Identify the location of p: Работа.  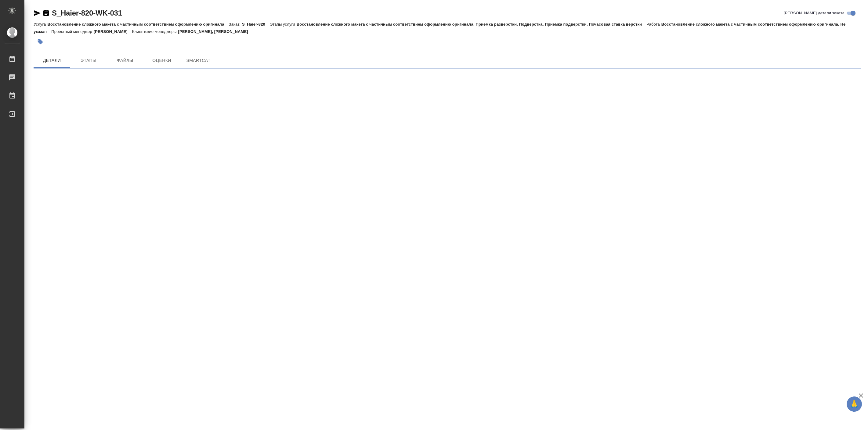
(654, 24).